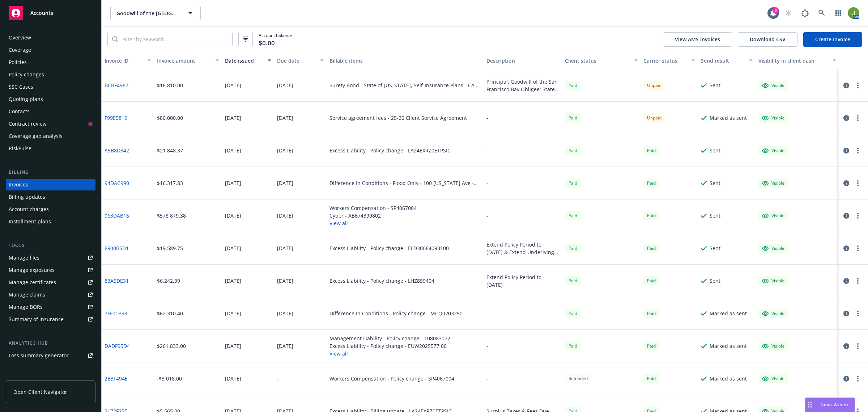  Describe the element at coordinates (128, 60) in the screenshot. I see `button: Invoice ID` at that location.